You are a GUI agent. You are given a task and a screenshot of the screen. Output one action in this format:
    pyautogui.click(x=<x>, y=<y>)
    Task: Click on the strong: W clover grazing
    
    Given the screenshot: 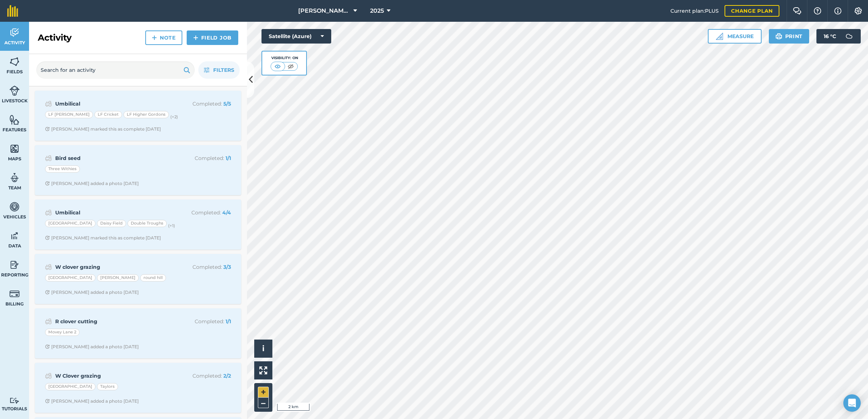 What is the action you would take?
    pyautogui.click(x=112, y=268)
    